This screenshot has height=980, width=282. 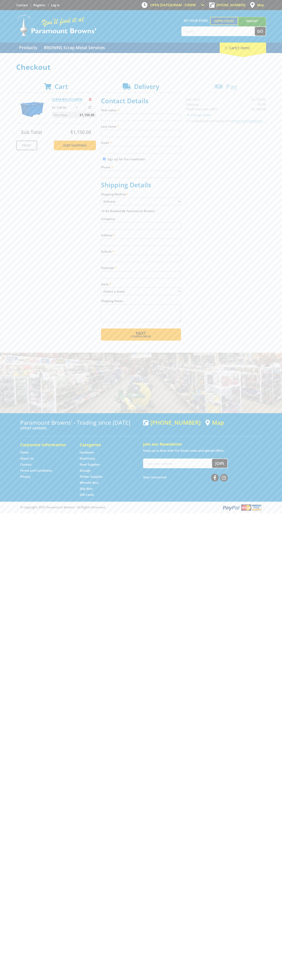 What do you see at coordinates (141, 334) in the screenshot?
I see `button: Next Confirm order` at bounding box center [141, 334].